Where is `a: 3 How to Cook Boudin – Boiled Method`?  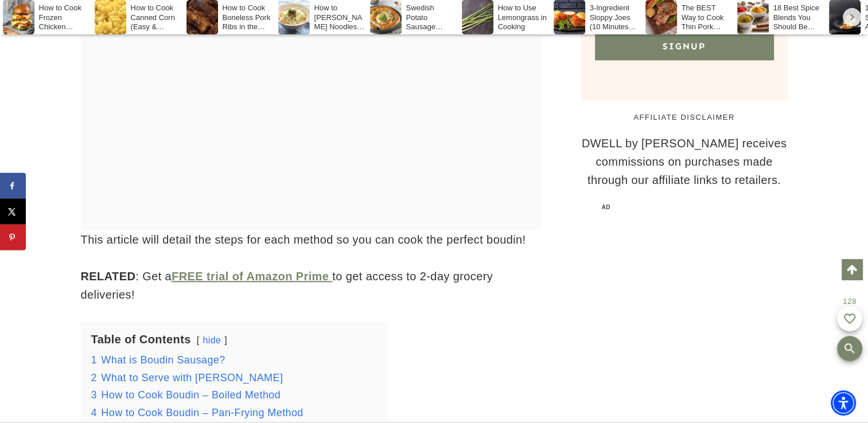 a: 3 How to Cook Boudin – Boiled Method is located at coordinates (185, 395).